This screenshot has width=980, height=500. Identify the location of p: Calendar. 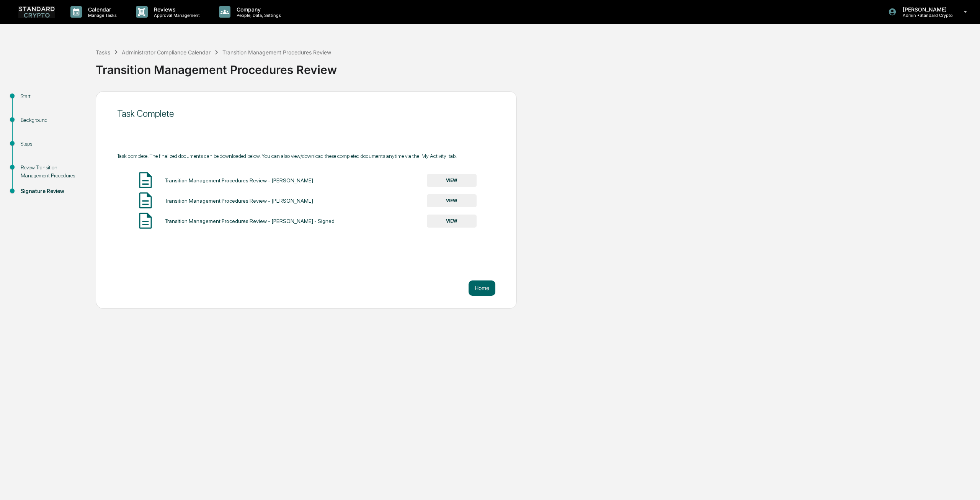
(101, 9).